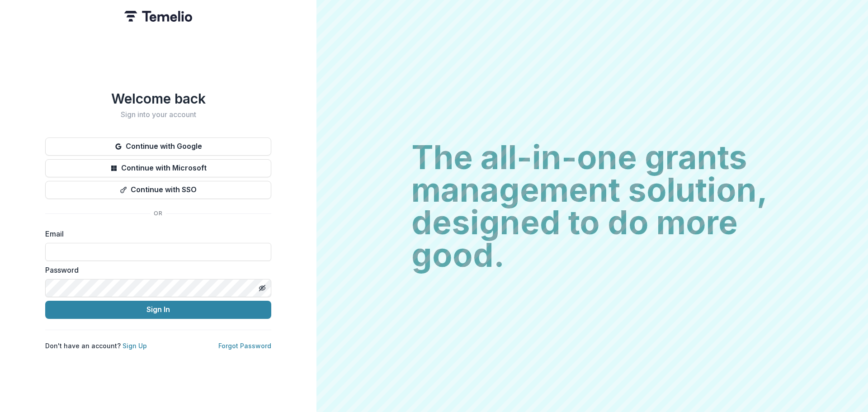  I want to click on button: Continue with Microsoft, so click(158, 168).